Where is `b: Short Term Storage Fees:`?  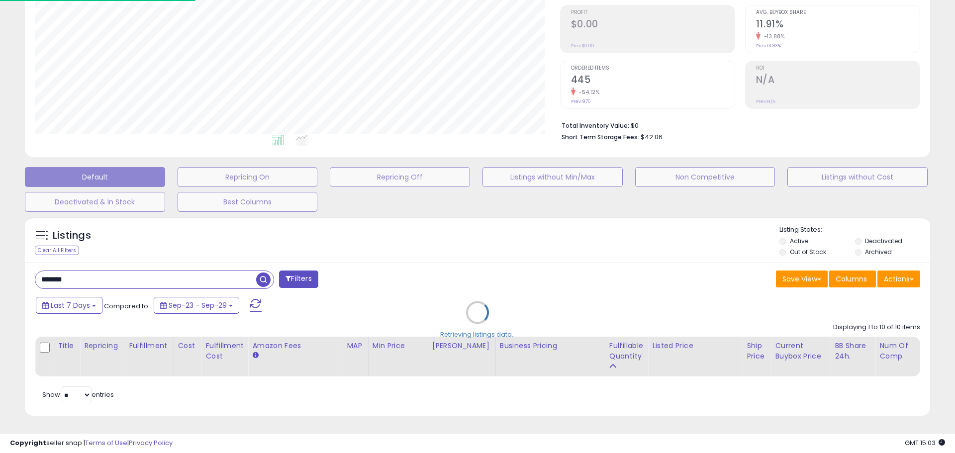 b: Short Term Storage Fees: is located at coordinates (600, 137).